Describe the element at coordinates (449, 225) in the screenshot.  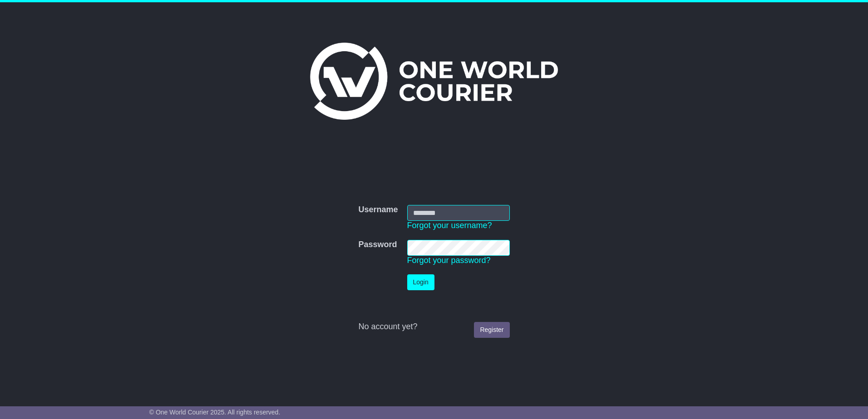
I see `a: Forgot your username?` at that location.